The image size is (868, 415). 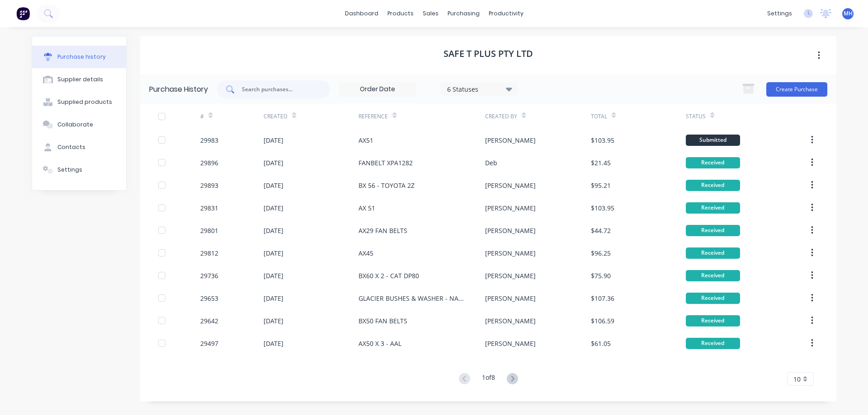 What do you see at coordinates (79, 57) in the screenshot?
I see `button: Purchase history` at bounding box center [79, 57].